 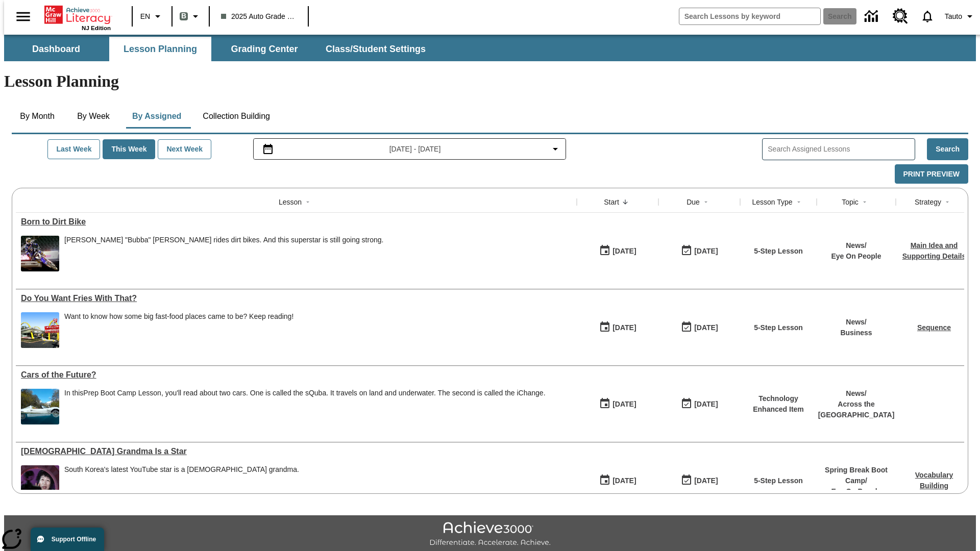 What do you see at coordinates (290, 202) in the screenshot?
I see `div: Lesson` at bounding box center [290, 202].